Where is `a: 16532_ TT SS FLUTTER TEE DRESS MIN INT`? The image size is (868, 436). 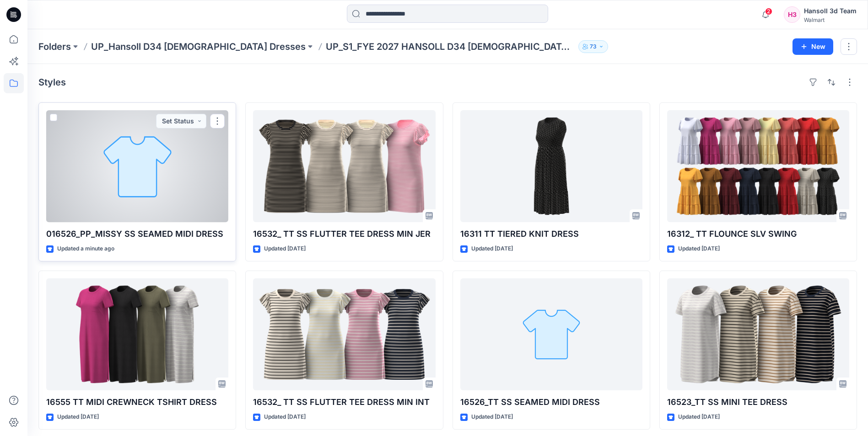 a: 16532_ TT SS FLUTTER TEE DRESS MIN INT is located at coordinates (344, 334).